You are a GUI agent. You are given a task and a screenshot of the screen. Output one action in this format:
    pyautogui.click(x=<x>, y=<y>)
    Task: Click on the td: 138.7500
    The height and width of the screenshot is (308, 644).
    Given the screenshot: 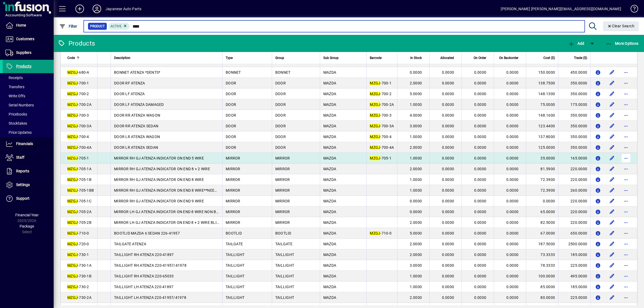 What is the action you would take?
    pyautogui.click(x=542, y=83)
    